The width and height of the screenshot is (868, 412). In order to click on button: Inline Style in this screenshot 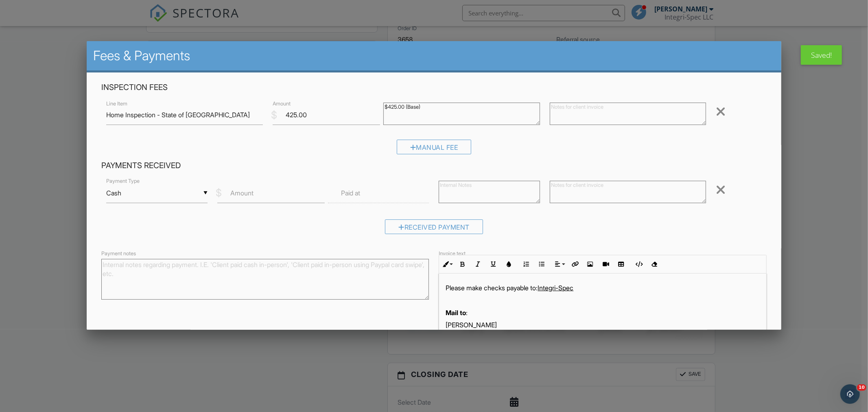, I will do `click(447, 264)`.